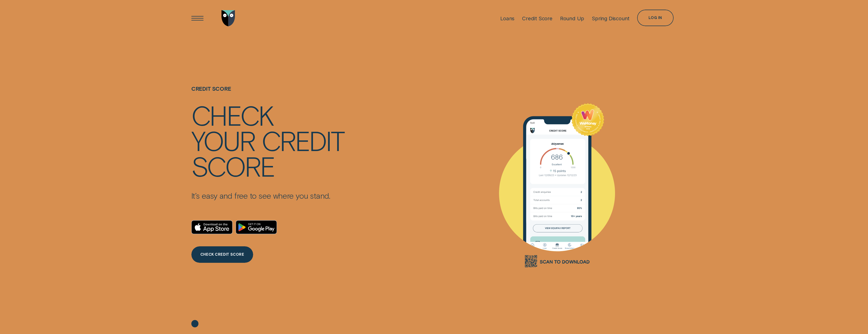 The width and height of the screenshot is (868, 334). What do you see at coordinates (228, 18) in the screenshot?
I see `img: Wisr` at bounding box center [228, 18].